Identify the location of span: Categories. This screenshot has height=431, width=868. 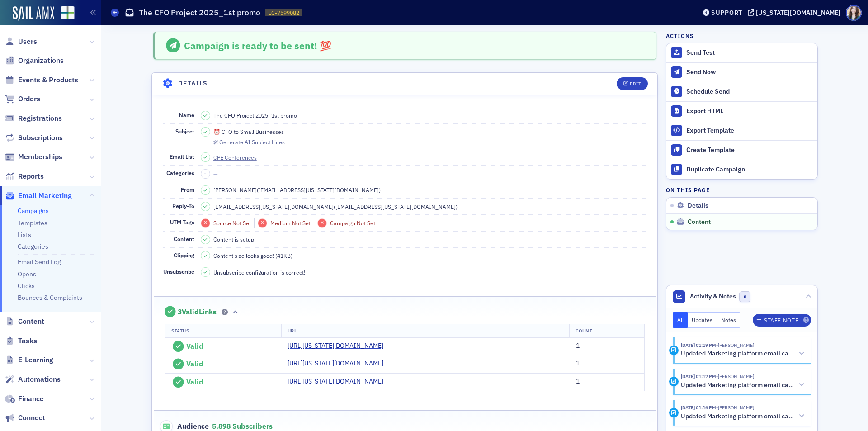
(181, 173).